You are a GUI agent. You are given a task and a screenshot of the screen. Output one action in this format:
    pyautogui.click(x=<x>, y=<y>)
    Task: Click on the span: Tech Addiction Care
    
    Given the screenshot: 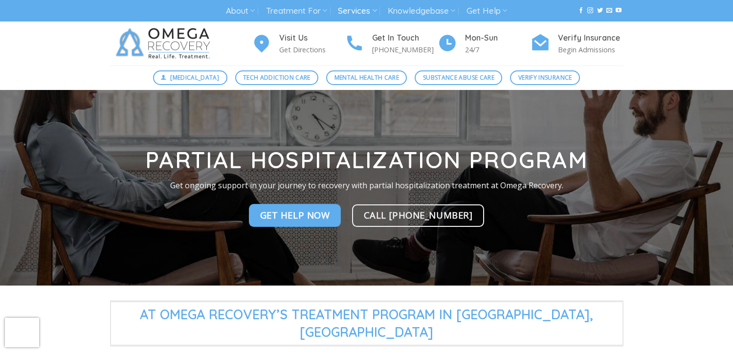 What is the action you would take?
    pyautogui.click(x=277, y=77)
    